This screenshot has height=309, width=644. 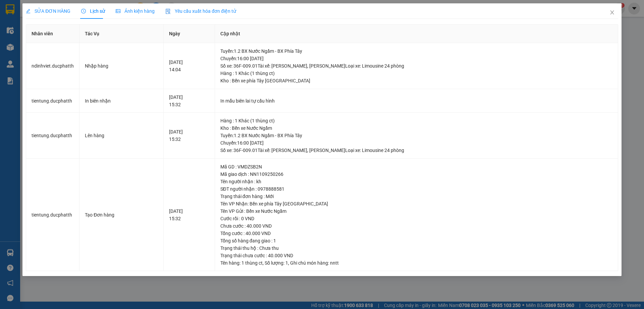 What do you see at coordinates (28, 11) in the screenshot?
I see `span: edit` at bounding box center [28, 11].